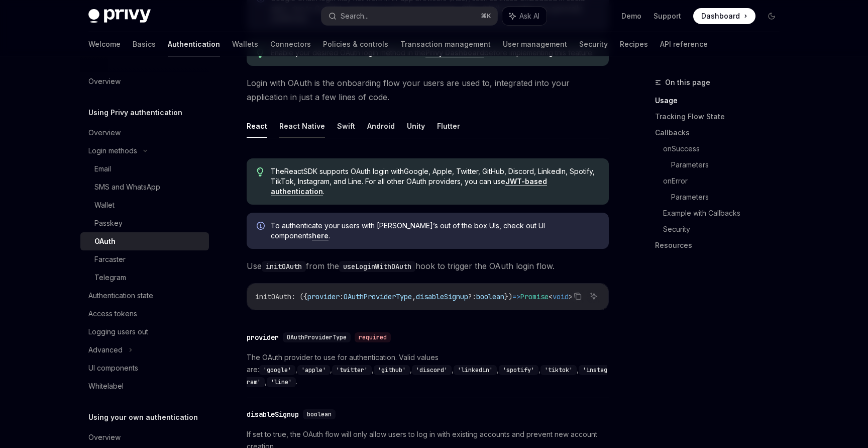 The width and height of the screenshot is (868, 448). What do you see at coordinates (355, 16) in the screenshot?
I see `div: Search...` at bounding box center [355, 16].